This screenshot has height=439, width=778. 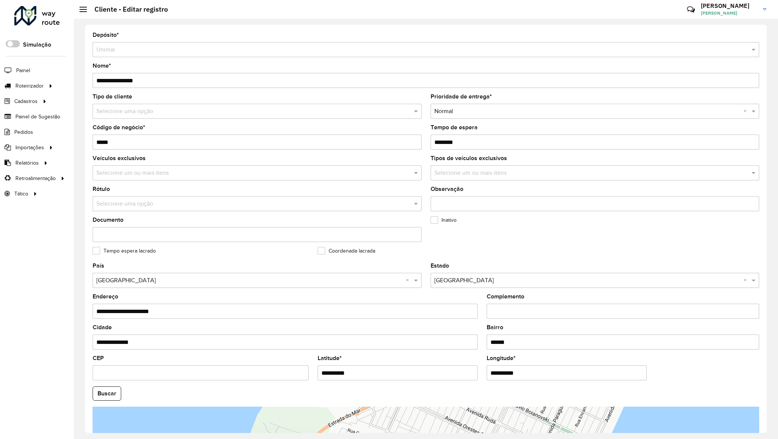 I want to click on label: Cidade, so click(x=102, y=328).